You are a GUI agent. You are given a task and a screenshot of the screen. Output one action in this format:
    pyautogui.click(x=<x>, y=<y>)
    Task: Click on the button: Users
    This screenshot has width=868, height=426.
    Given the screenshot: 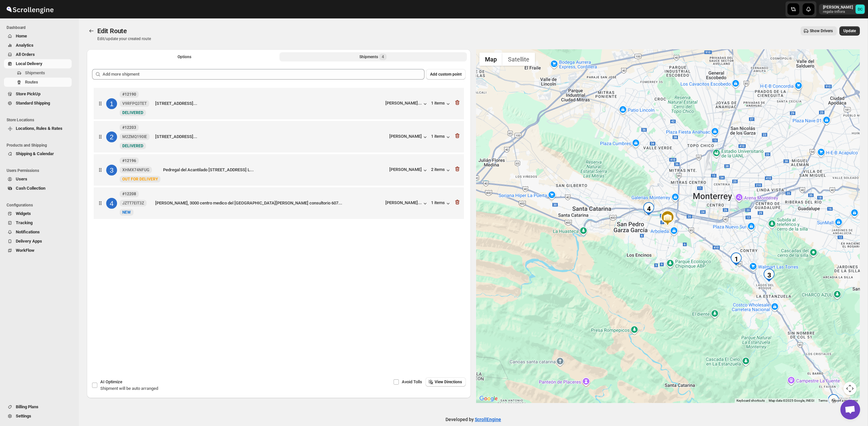 What is the action you would take?
    pyautogui.click(x=37, y=179)
    